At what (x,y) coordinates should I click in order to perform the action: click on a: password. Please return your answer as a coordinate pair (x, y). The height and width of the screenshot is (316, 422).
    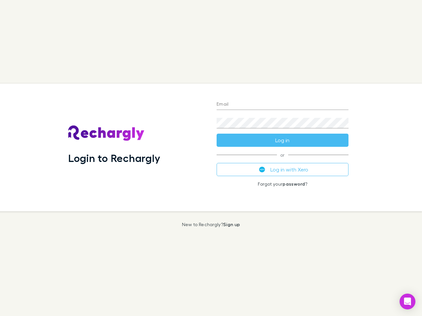
    Looking at the image, I should click on (294, 184).